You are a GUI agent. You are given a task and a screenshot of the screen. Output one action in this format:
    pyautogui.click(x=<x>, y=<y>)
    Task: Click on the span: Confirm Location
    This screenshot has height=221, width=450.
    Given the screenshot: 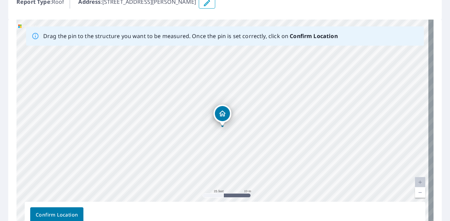 What is the action you would take?
    pyautogui.click(x=57, y=215)
    